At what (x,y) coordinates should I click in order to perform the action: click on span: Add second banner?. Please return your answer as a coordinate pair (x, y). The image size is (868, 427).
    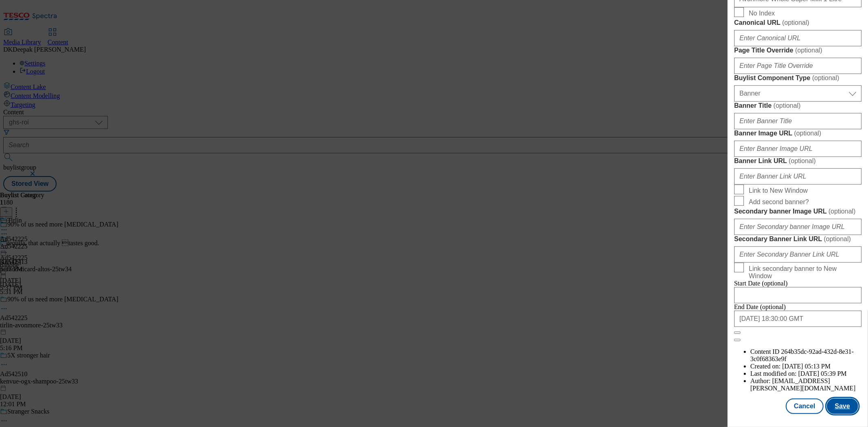
    Looking at the image, I should click on (779, 202).